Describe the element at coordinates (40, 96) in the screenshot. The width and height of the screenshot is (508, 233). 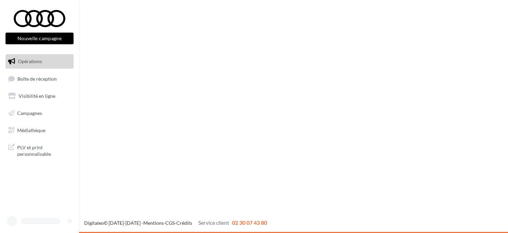
I see `a: Visibilité en ligne` at that location.